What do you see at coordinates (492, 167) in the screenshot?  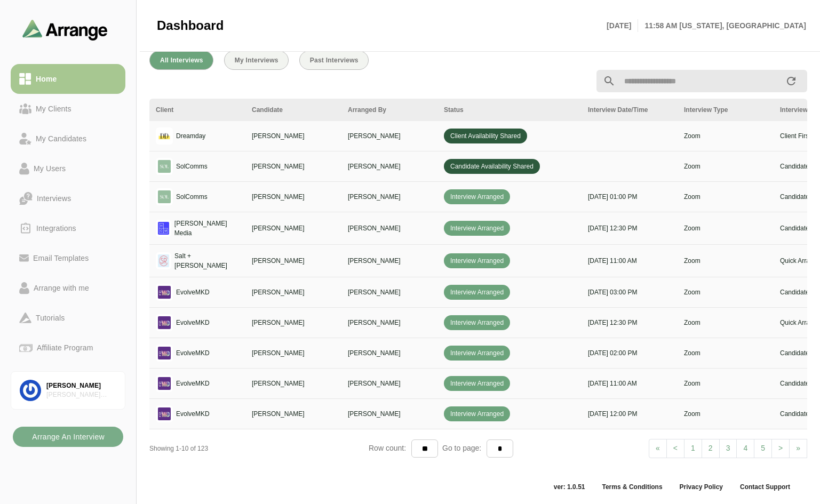 I see `span: Candidate Availability Shared` at bounding box center [492, 167].